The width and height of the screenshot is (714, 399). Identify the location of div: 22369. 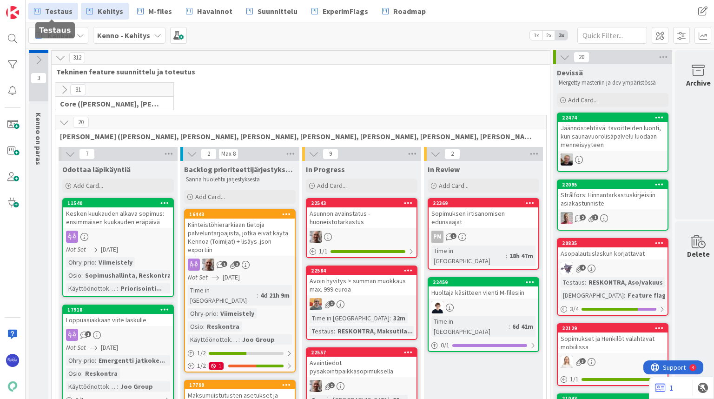
(486, 203).